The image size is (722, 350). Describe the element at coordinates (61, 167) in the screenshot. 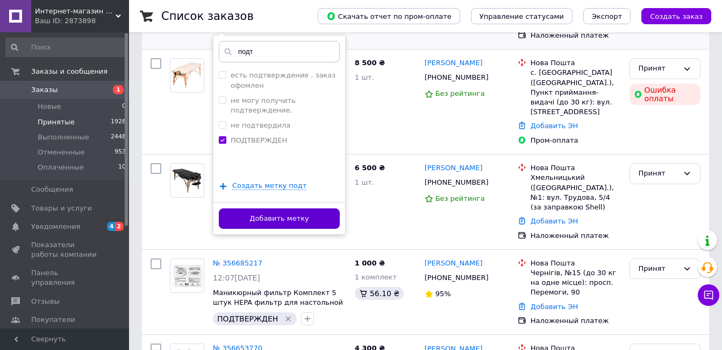

I see `span: Оплаченные` at that location.